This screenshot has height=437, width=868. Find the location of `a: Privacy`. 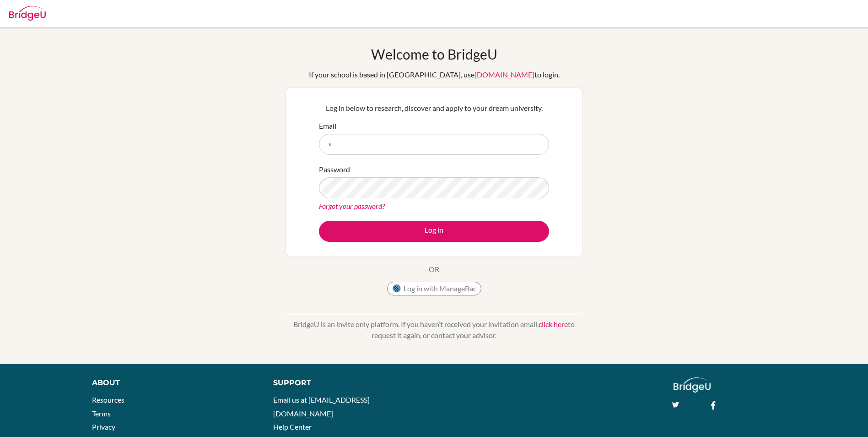

a: Privacy is located at coordinates (103, 426).